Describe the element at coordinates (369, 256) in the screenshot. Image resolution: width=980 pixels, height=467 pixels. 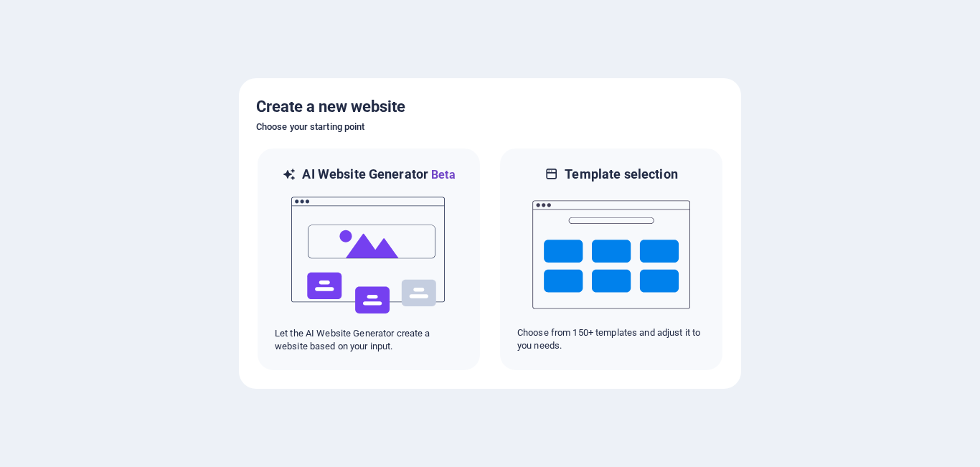
I see `img: ai` at that location.